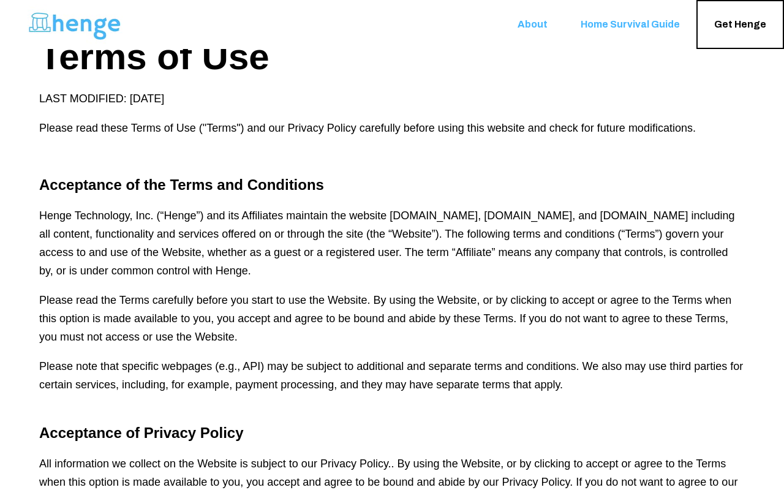 The height and width of the screenshot is (490, 784). Describe the element at coordinates (385, 318) in the screenshot. I see `span: Please read the Terms carefully before you start to use the Website. By using the Website, or by ...` at that location.